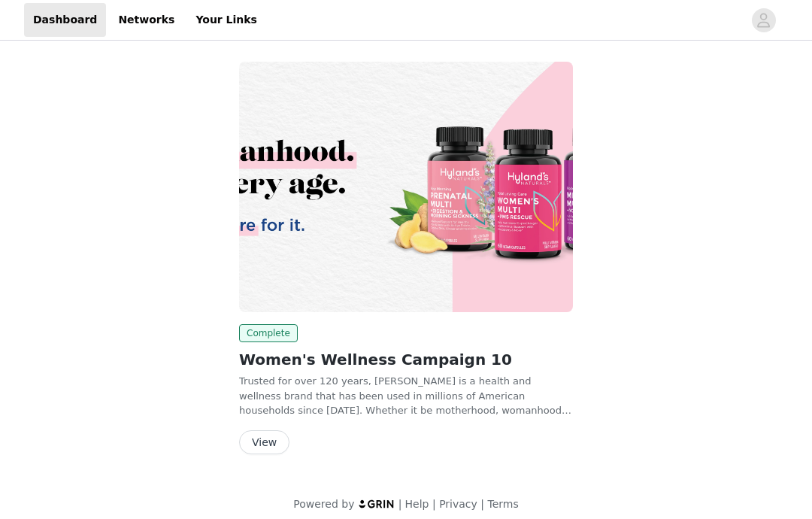 The width and height of the screenshot is (812, 519). Describe the element at coordinates (406, 359) in the screenshot. I see `h2: Women's Wellness Campaign 10` at that location.